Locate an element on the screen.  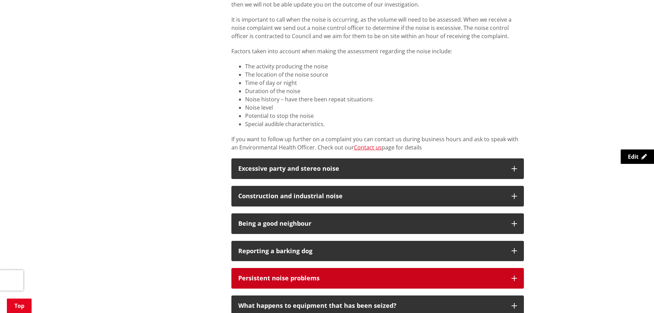
p: Persistent noise problems is located at coordinates (371, 278).